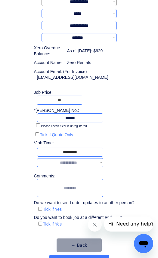 The height and width of the screenshot is (258, 158). Describe the element at coordinates (82, 93) in the screenshot. I see `div: Job Price:` at that location.